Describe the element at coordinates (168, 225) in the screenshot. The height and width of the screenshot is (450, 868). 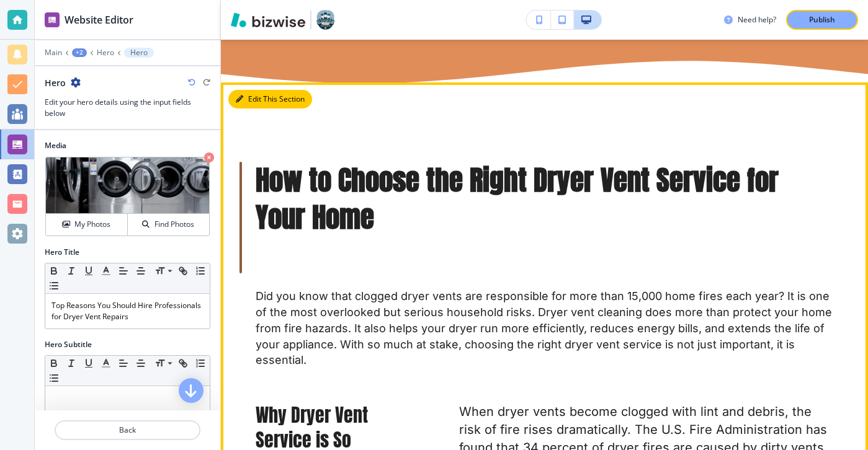
I see `button: Find Photos` at that location.